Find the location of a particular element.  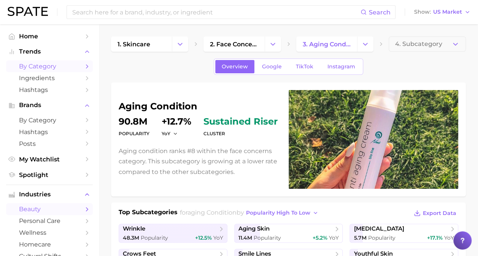

a: personal care is located at coordinates (49, 221).